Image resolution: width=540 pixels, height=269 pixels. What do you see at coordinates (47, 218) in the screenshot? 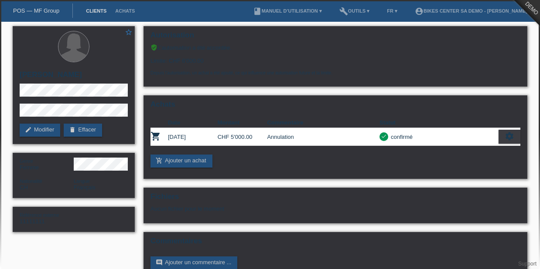
I see `div: 11111111` at bounding box center [47, 218].